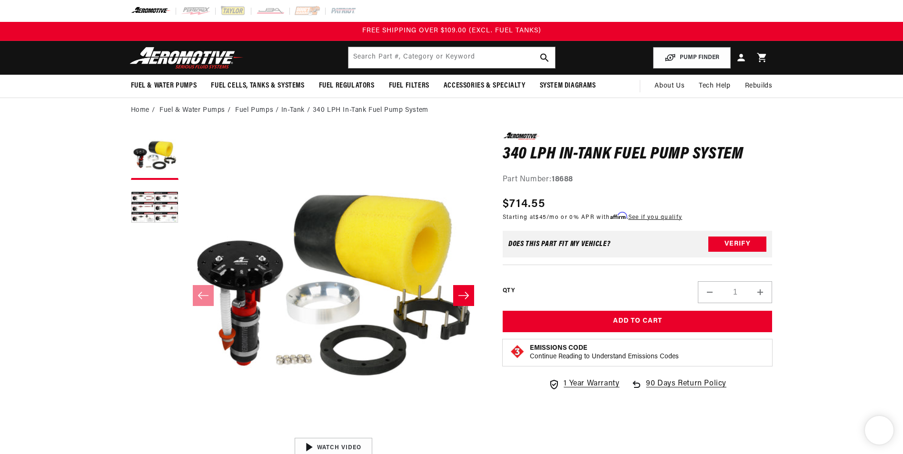 The width and height of the screenshot is (903, 454). What do you see at coordinates (678, 389) in the screenshot?
I see `a: 90 Days Return Policy` at bounding box center [678, 389].